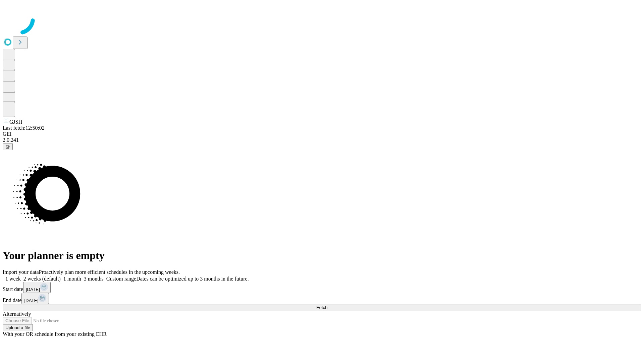 Image resolution: width=644 pixels, height=362 pixels. I want to click on button: Fetch, so click(322, 308).